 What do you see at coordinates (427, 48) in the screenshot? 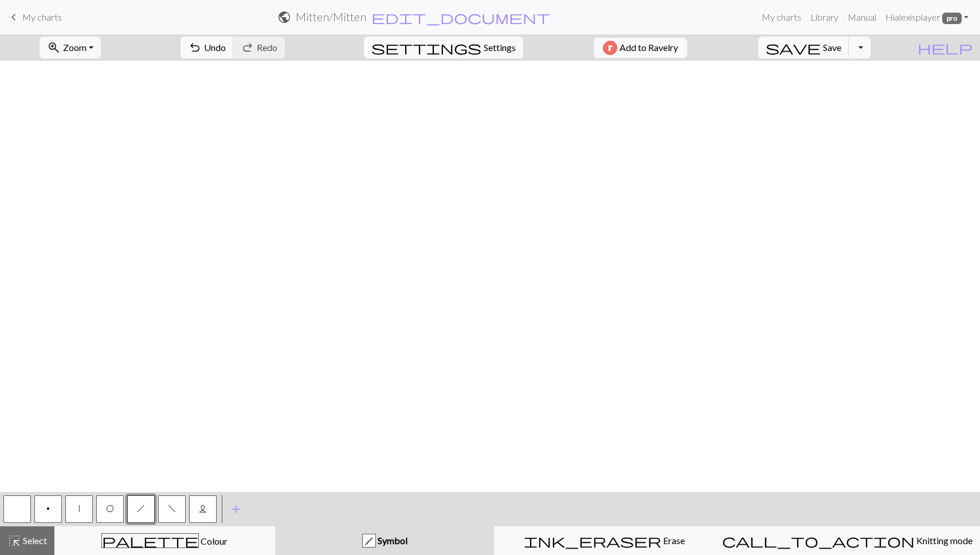
I see `span: settings` at bounding box center [427, 48].